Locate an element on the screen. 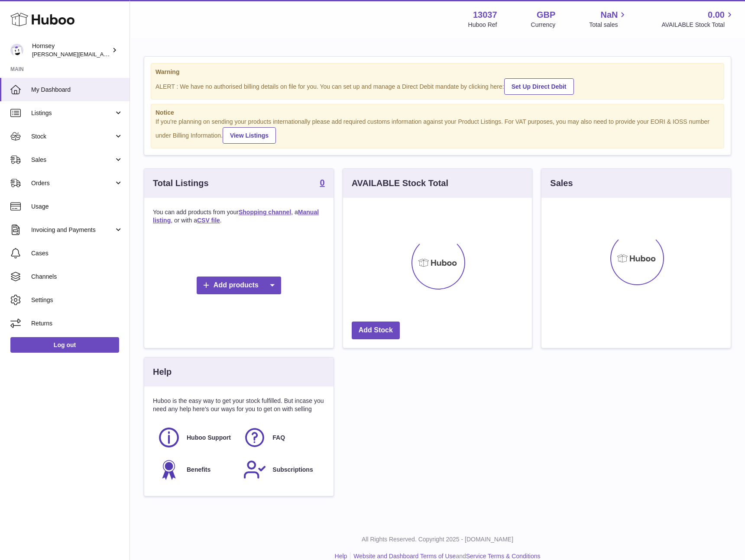 The image size is (745, 560). span: Channels is located at coordinates (77, 277).